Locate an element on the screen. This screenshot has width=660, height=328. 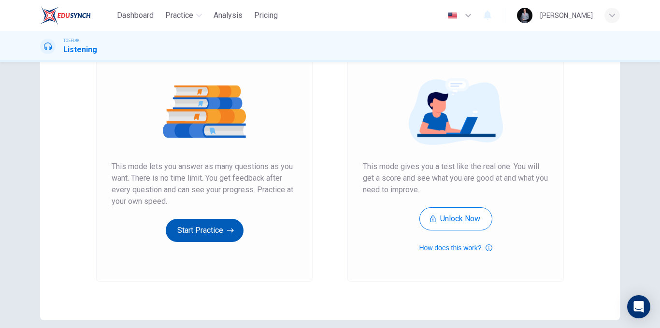
a: Dashboard is located at coordinates (135, 15).